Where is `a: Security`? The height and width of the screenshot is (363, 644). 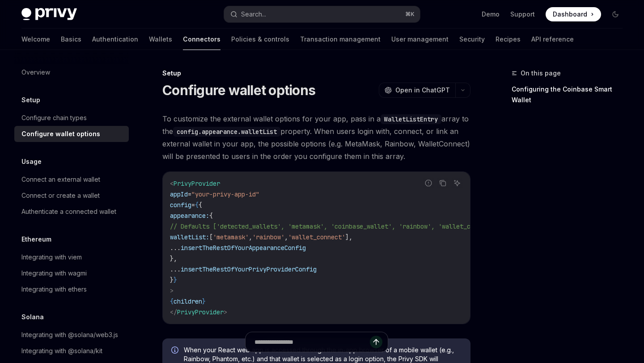
a: Security is located at coordinates (471, 39).